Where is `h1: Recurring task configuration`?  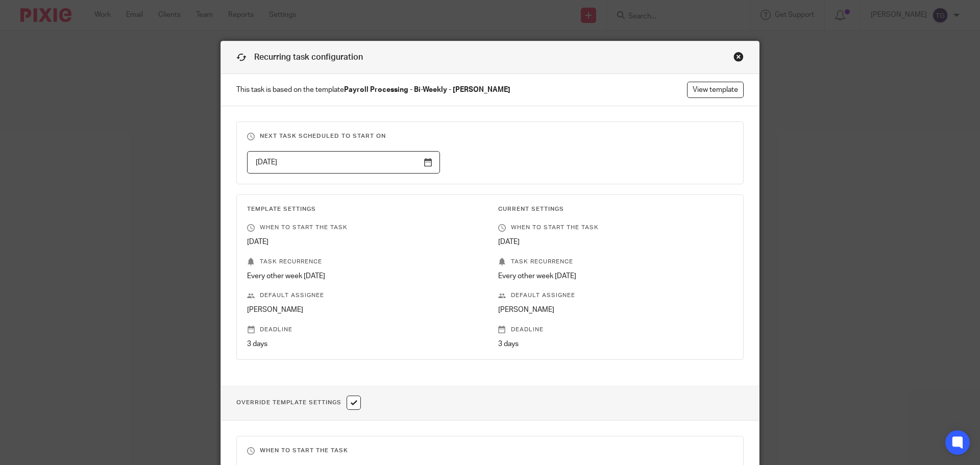
h1: Recurring task configuration is located at coordinates (299, 57).